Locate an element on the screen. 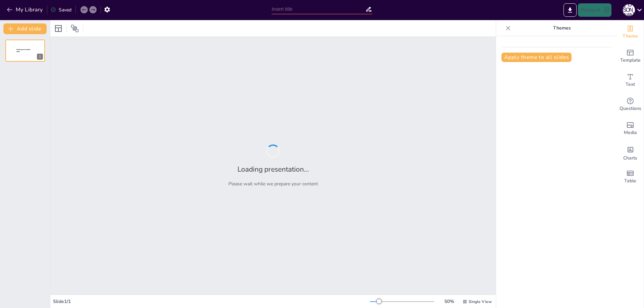 The height and width of the screenshot is (308, 644). span: Questions is located at coordinates (630, 108).